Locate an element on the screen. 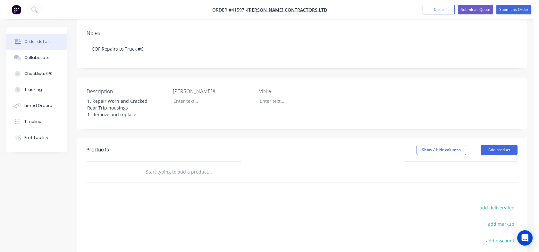 This screenshot has width=539, height=252. div: Timeline is located at coordinates (33, 122).